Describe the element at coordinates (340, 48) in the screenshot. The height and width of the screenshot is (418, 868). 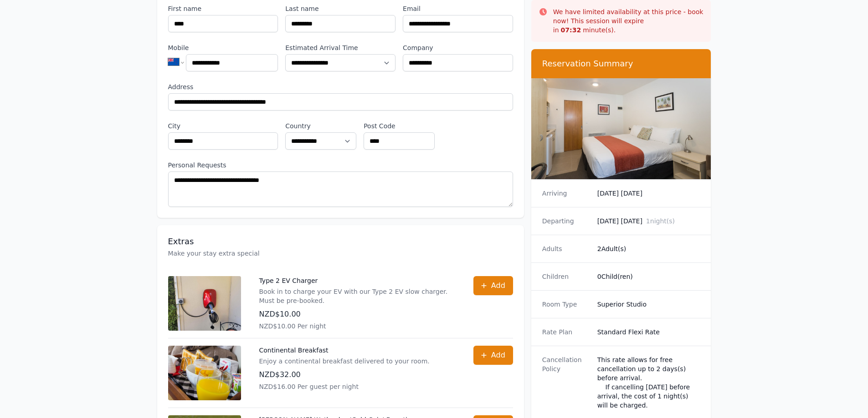
I see `label: Estimated Arrival Time` at that location.